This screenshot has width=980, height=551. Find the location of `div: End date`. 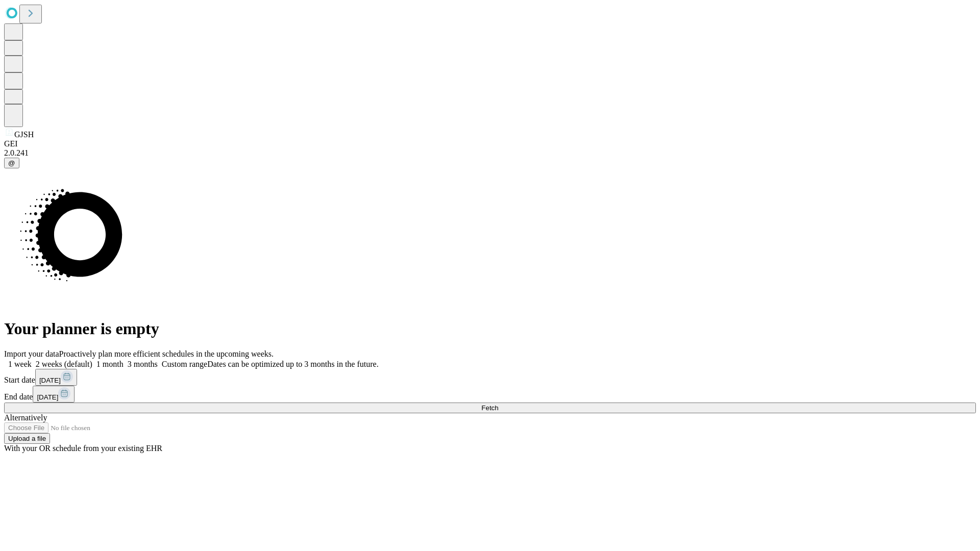

div: End date is located at coordinates (490, 394).